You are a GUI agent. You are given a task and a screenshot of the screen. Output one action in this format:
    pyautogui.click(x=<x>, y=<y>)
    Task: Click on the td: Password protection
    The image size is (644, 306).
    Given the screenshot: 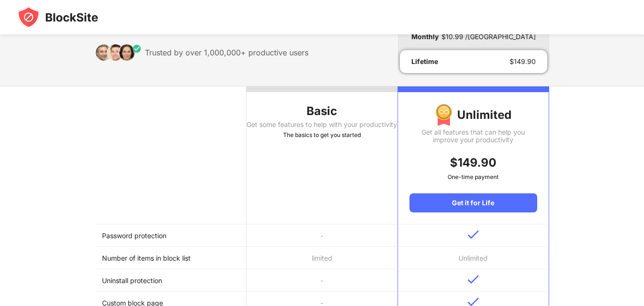 What is the action you would take?
    pyautogui.click(x=170, y=235)
    